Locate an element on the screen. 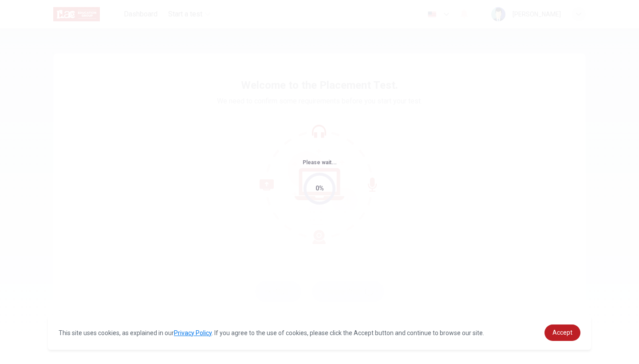 The image size is (639, 364). div: 0% is located at coordinates (320, 188).